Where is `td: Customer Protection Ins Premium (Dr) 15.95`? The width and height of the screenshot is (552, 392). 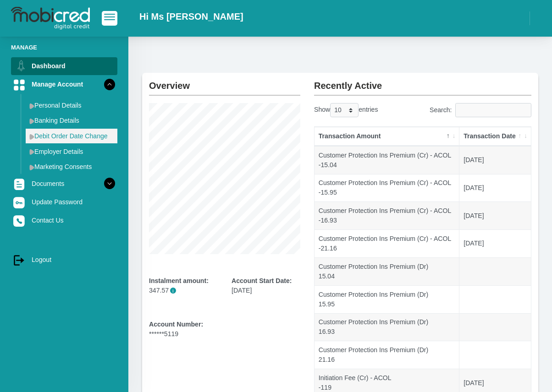 td: Customer Protection Ins Premium (Dr) 15.95 is located at coordinates (387, 299).